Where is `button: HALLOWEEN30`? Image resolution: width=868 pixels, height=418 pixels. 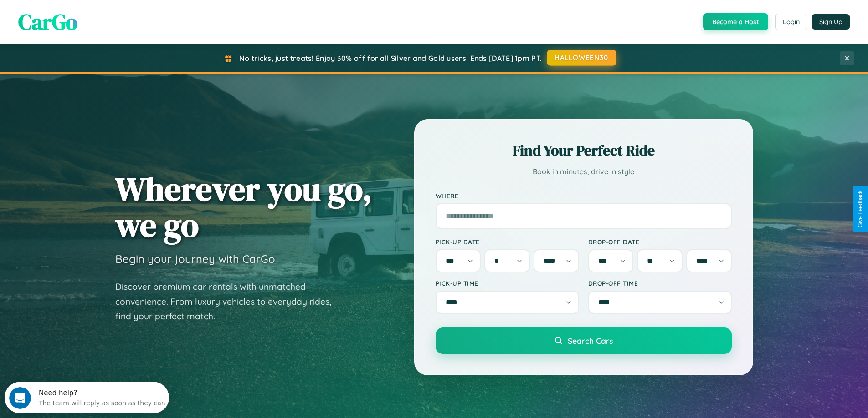 button: HALLOWEEN30 is located at coordinates (582, 58).